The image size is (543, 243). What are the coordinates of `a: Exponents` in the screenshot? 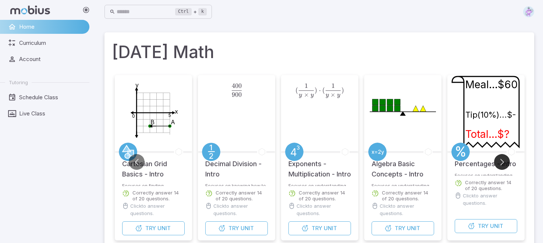 It's located at (294, 152).